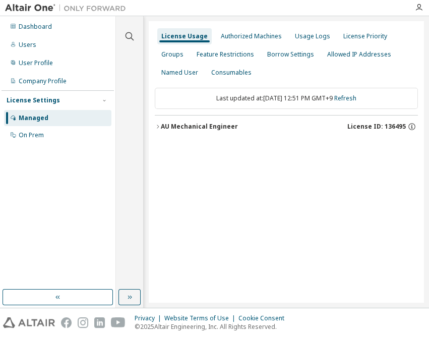 The width and height of the screenshot is (429, 337). I want to click on div: Dashboard, so click(35, 27).